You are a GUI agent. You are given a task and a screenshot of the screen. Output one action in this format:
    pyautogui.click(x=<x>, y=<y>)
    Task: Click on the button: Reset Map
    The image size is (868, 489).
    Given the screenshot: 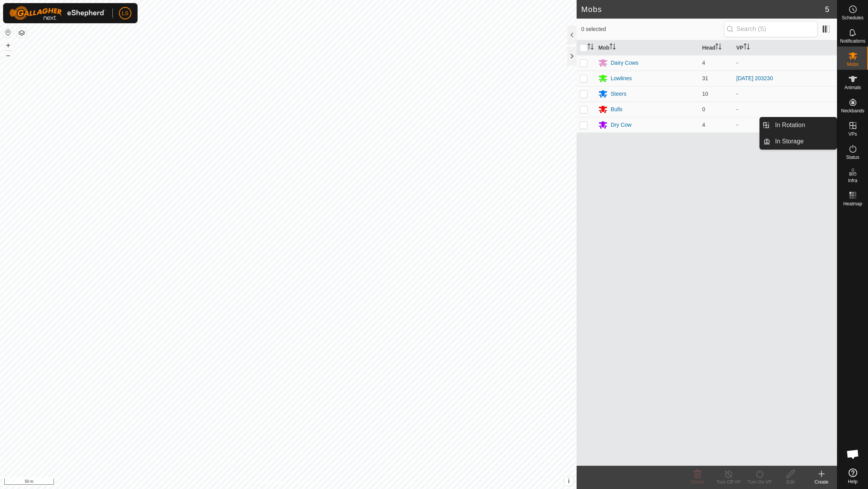 What is the action you would take?
    pyautogui.click(x=8, y=33)
    